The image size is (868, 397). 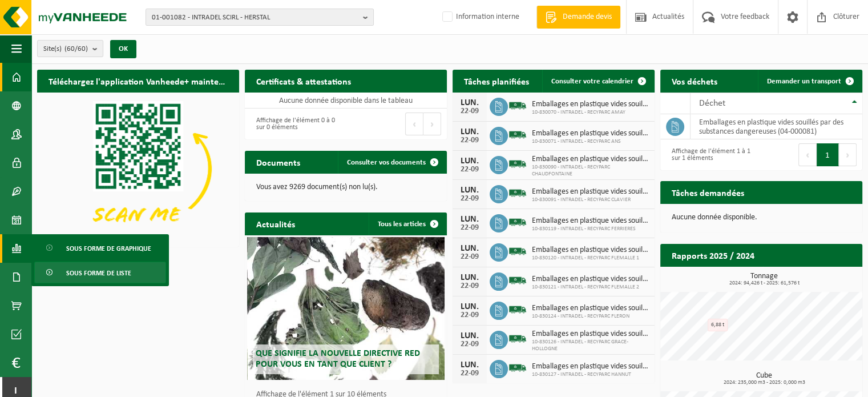 What do you see at coordinates (578, 17) in the screenshot?
I see `a: Demande devis` at bounding box center [578, 17].